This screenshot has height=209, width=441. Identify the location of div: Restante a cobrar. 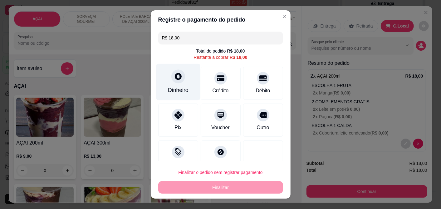
(220, 57).